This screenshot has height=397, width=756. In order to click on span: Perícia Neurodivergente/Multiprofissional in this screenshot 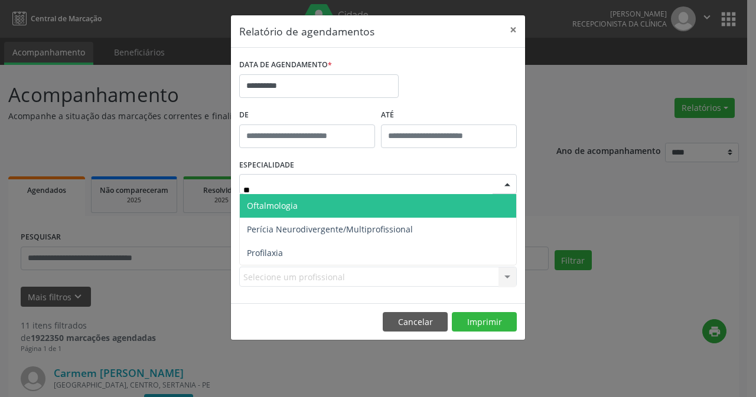, I will do `click(329, 229)`.